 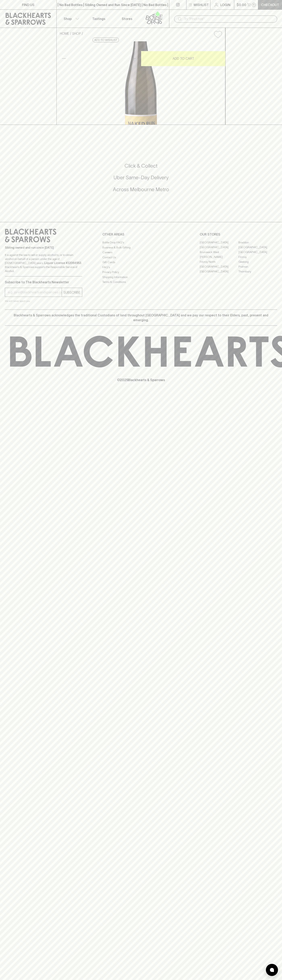 I want to click on a: Bottle Drop FAQ's, so click(x=141, y=242).